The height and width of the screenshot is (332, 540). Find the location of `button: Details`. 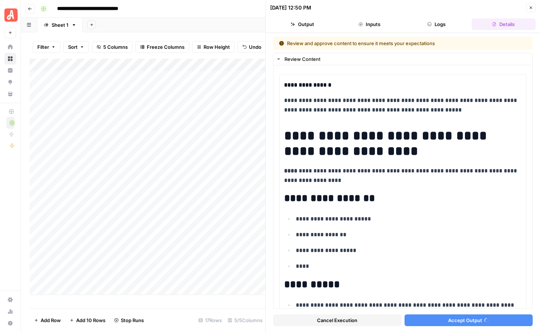

button: Details is located at coordinates (504, 24).